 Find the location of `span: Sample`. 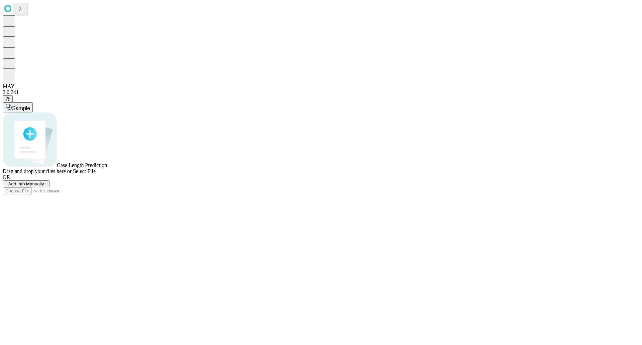

span: Sample is located at coordinates (21, 108).